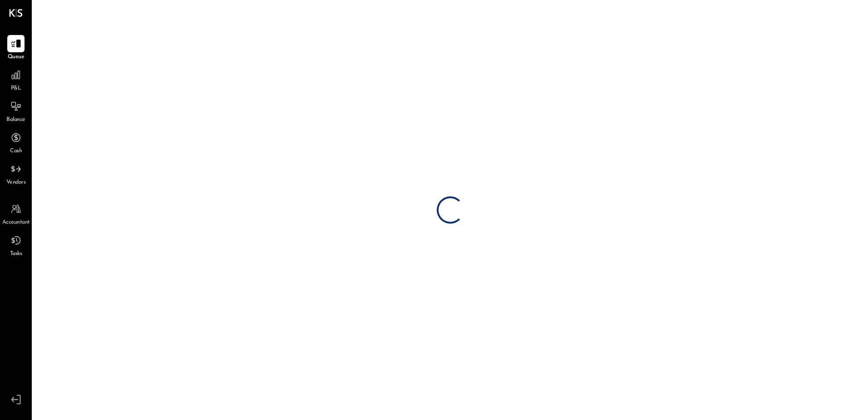 This screenshot has width=868, height=420. I want to click on span: P&L, so click(16, 89).